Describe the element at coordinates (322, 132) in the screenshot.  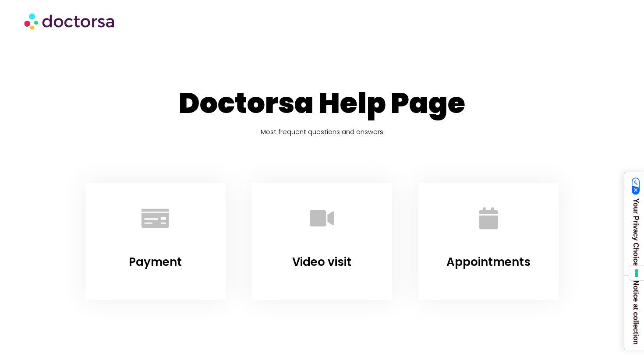
I see `h5: Most frequent questions and answers` at that location.